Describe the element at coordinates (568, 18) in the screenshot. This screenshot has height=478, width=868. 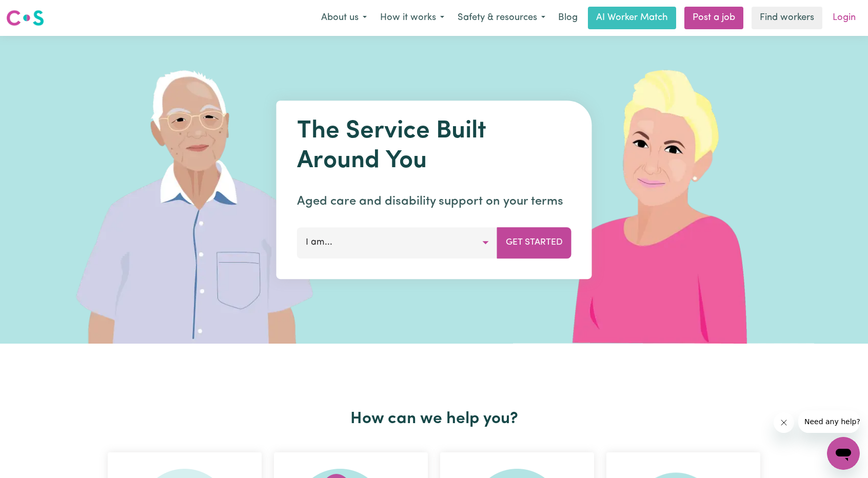
I see `a: Blog` at that location.